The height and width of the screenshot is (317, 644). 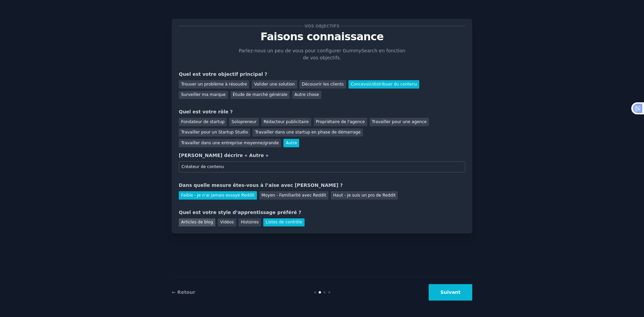 I want to click on input: Votre rôle, so click(x=322, y=167).